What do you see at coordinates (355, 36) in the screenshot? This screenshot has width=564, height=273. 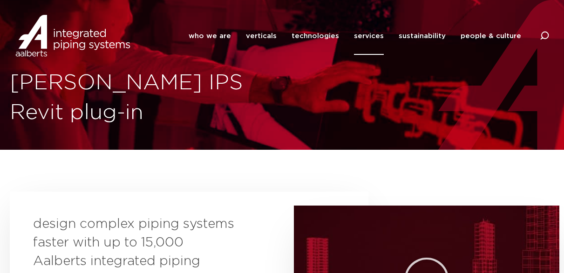 I see `nav: Menu` at bounding box center [355, 36].